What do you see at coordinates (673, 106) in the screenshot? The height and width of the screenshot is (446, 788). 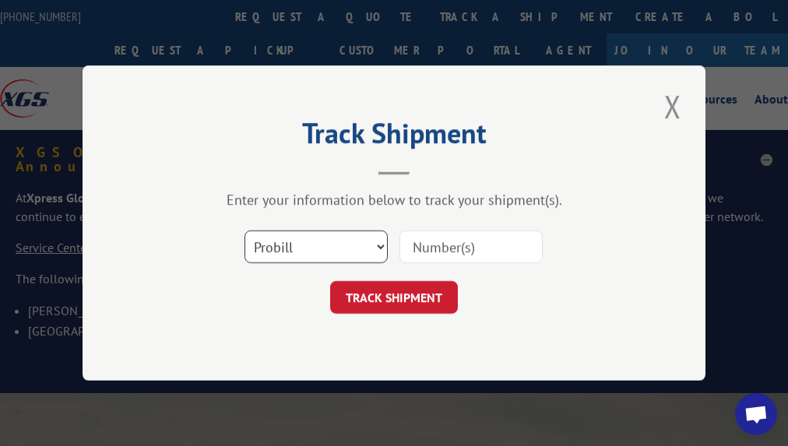 I see `button: Close modal` at bounding box center [673, 106].